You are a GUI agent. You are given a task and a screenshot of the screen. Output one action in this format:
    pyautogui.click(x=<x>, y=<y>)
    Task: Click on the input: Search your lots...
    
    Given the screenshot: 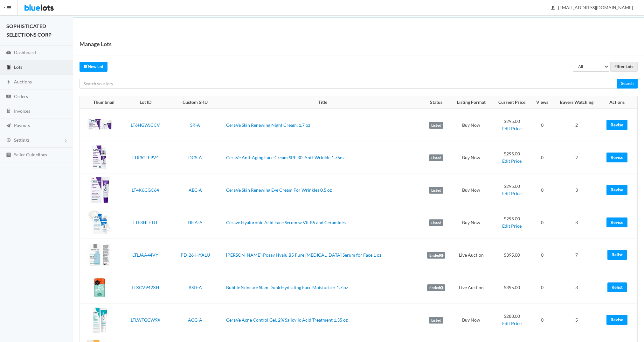 What is the action you would take?
    pyautogui.click(x=348, y=83)
    